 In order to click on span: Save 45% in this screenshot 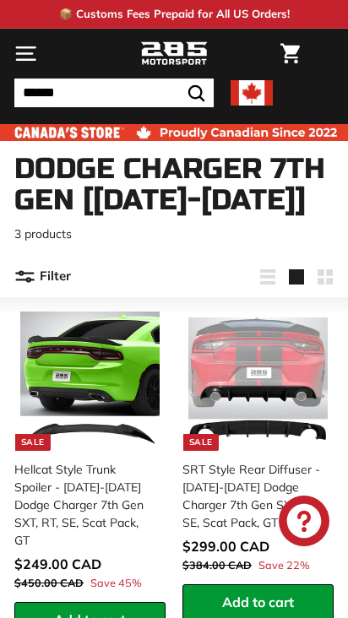, I will do `click(116, 583)`.